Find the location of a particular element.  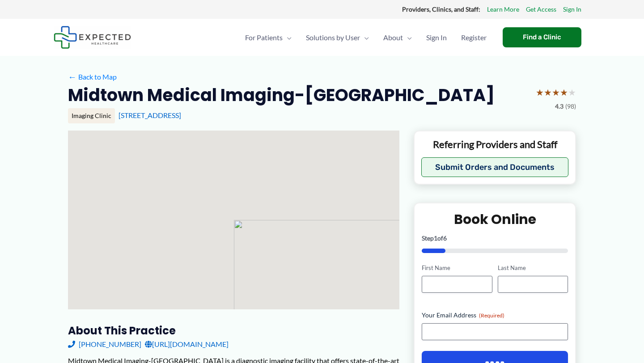

h2: Book Online is located at coordinates (495, 219).